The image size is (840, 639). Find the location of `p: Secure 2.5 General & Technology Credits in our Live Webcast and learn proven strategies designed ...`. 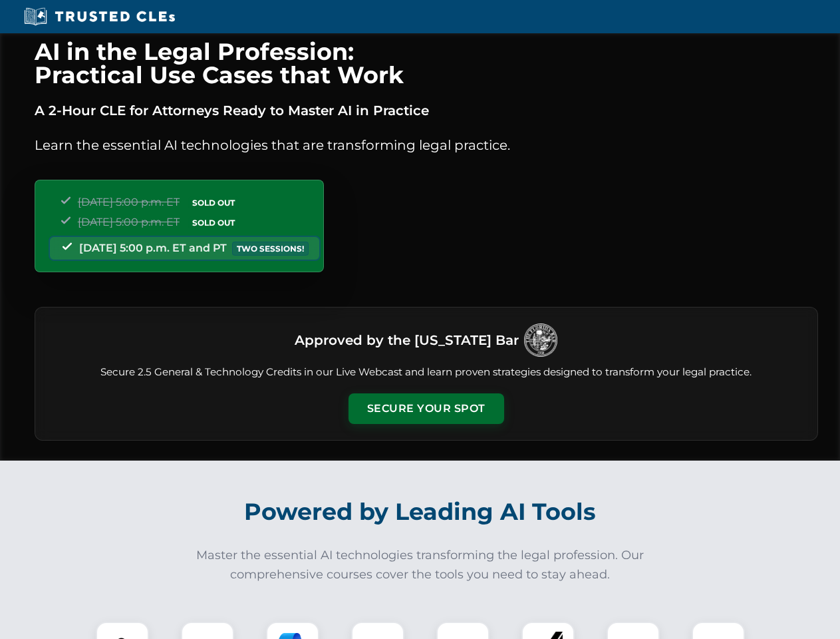

p: Secure 2.5 General & Technology Credits in our Live Webcast and learn proven strategies designed ... is located at coordinates (426, 372).